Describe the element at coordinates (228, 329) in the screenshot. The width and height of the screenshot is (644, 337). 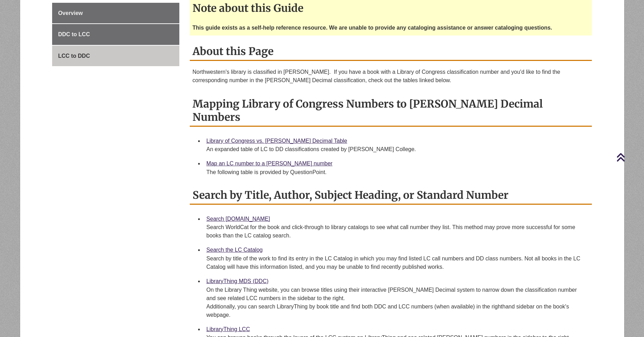
I see `a: LibraryThing LCC` at that location.